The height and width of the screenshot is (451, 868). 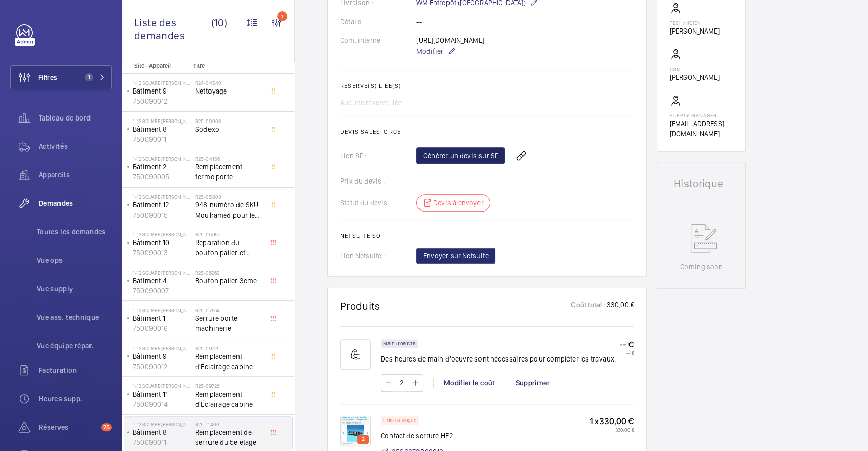 I want to click on span: Toutes les demandes, so click(x=74, y=232).